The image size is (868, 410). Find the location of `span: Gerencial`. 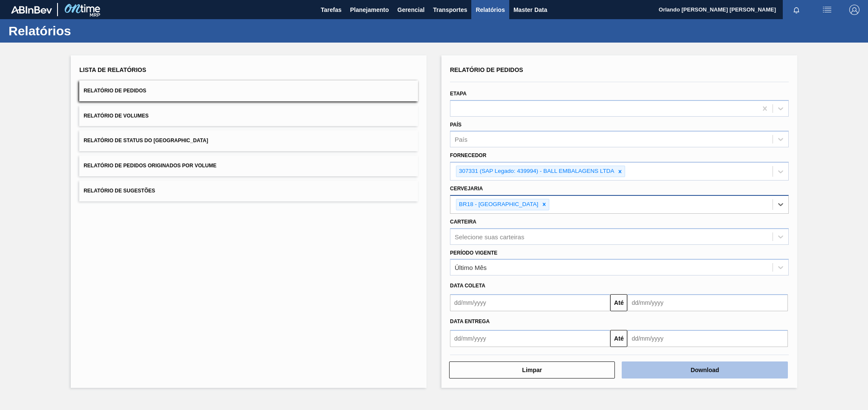

span: Gerencial is located at coordinates (411, 10).